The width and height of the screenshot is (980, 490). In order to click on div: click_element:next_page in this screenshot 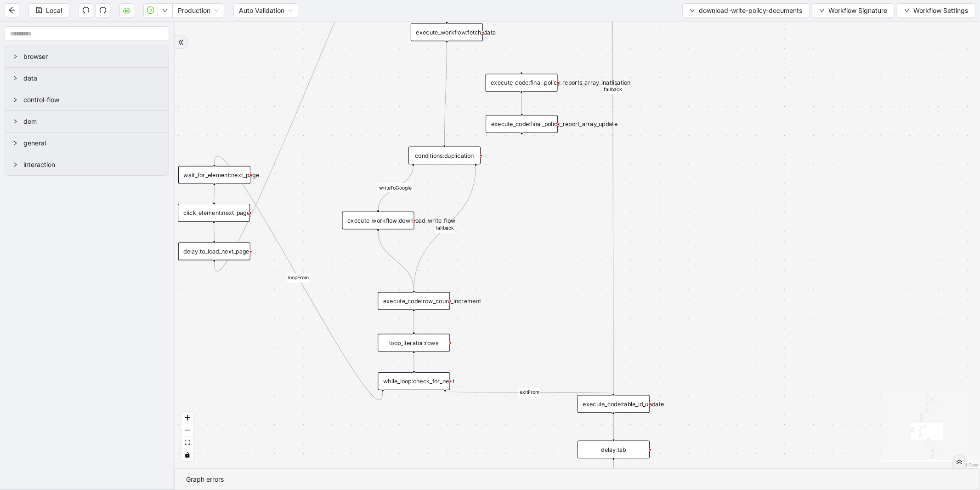, I will do `click(214, 212)`.